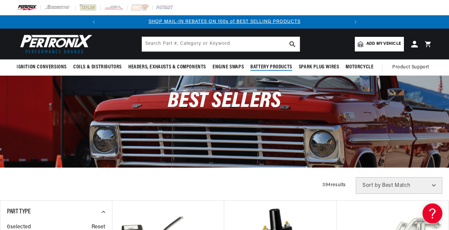 The image size is (449, 230). I want to click on span: Headers, Exhausts & Components, so click(167, 67).